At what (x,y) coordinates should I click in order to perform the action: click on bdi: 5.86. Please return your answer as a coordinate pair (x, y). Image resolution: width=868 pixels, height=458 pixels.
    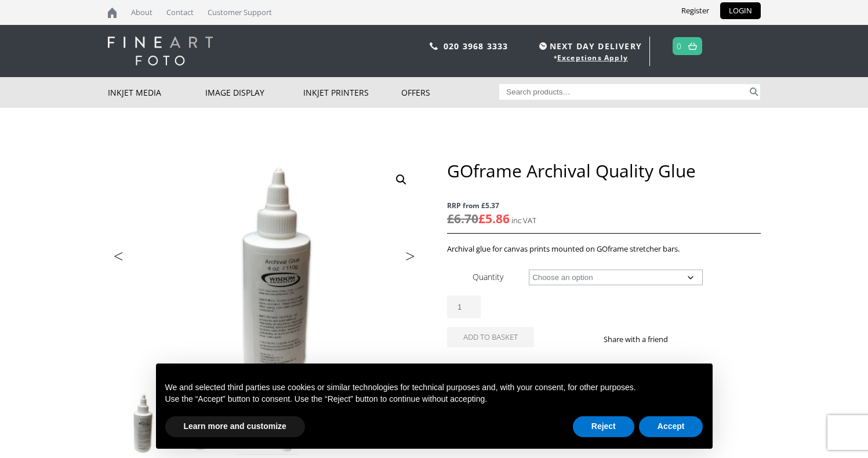
    Looking at the image, I should click on (494, 219).